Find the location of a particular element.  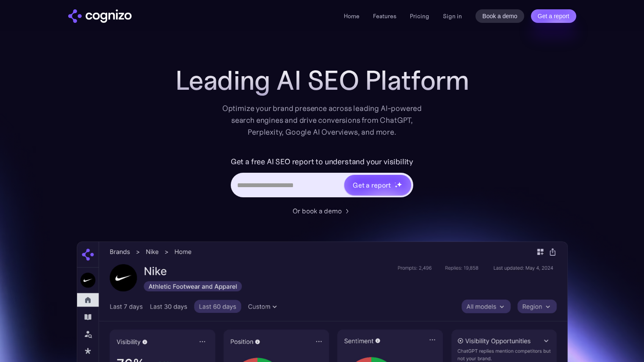

h1: Leading AI SEO Platform is located at coordinates (322, 80).